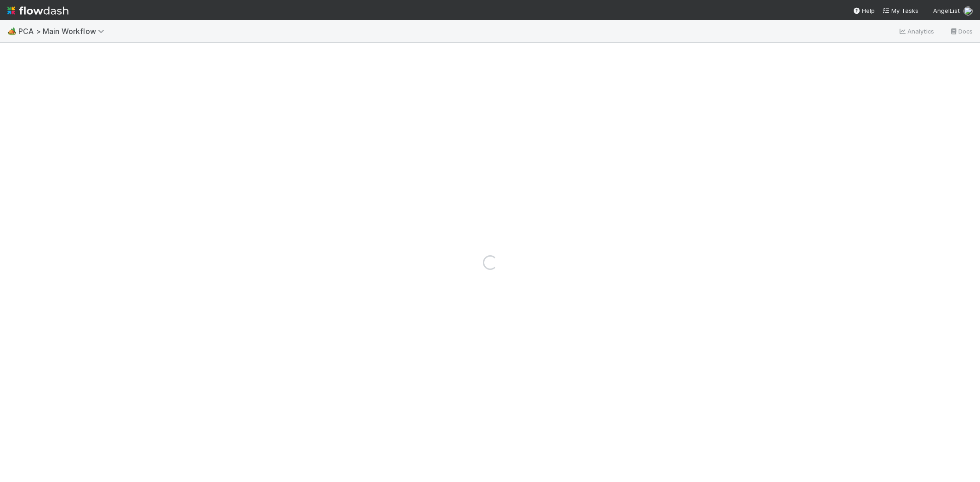 The width and height of the screenshot is (980, 482). What do you see at coordinates (900, 11) in the screenshot?
I see `span: My Tasks` at bounding box center [900, 11].